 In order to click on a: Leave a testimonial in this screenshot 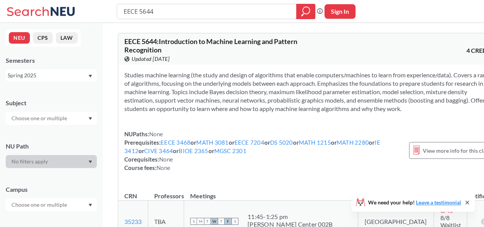, I will do `click(439, 202)`.